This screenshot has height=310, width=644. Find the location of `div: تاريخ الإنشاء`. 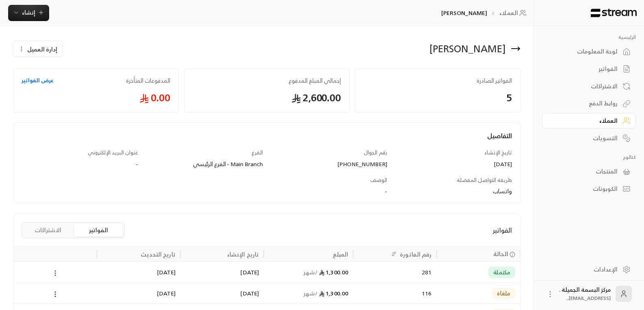

div: تاريخ الإنشاء is located at coordinates (243, 254).